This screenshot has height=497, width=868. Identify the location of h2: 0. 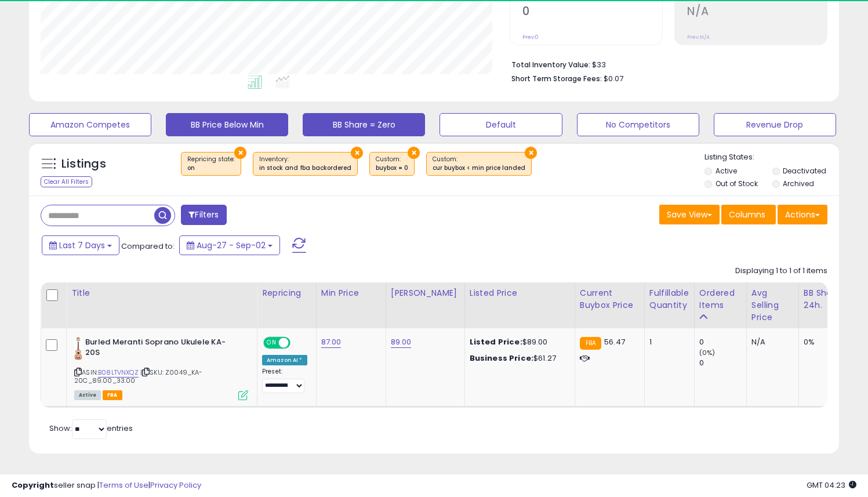
(592, 13).